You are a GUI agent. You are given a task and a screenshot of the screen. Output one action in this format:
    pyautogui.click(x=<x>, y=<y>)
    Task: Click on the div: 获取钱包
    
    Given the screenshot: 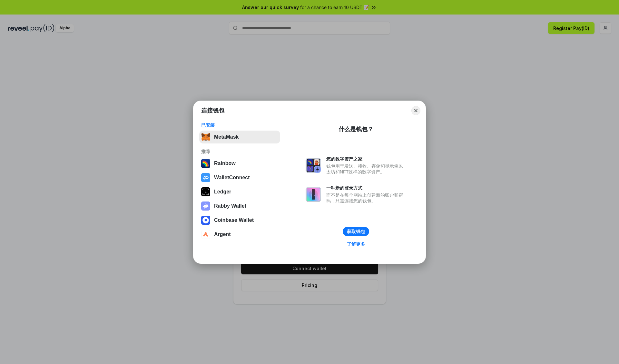 What is the action you would take?
    pyautogui.click(x=356, y=231)
    